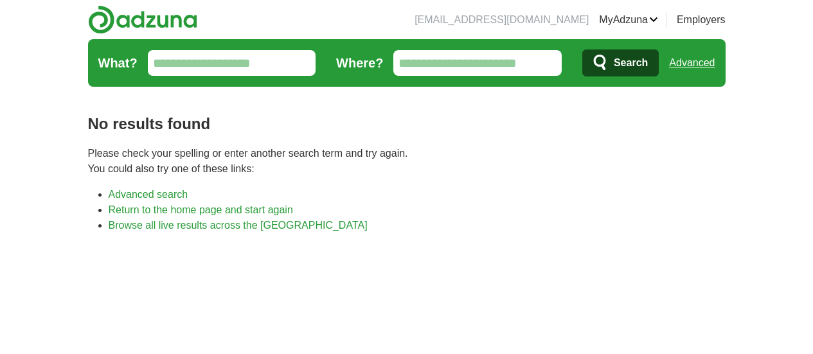  I want to click on span: Search, so click(630, 63).